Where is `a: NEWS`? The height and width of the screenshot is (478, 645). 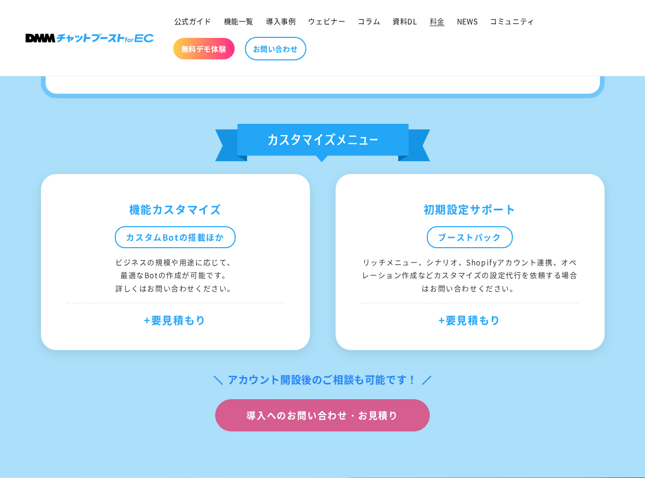
a: NEWS is located at coordinates (467, 21).